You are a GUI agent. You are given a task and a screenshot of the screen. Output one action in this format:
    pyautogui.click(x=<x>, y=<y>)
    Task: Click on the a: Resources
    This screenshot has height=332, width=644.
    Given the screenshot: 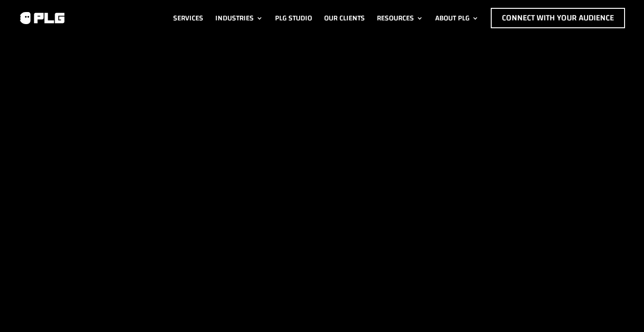 What is the action you would take?
    pyautogui.click(x=400, y=18)
    